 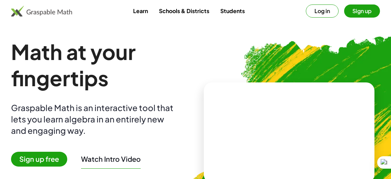 What do you see at coordinates (233, 11) in the screenshot?
I see `a: Students` at bounding box center [233, 11].